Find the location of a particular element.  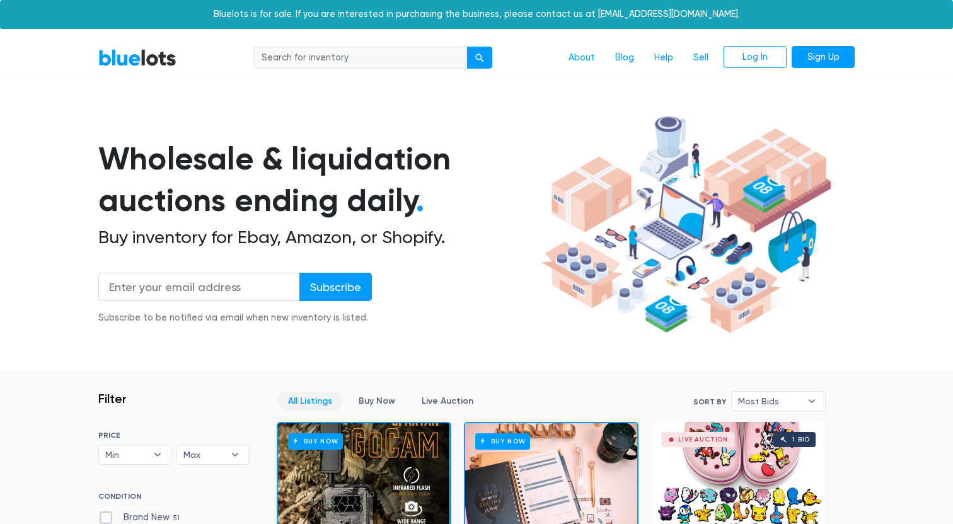

h1: Wholesale & liquidation auctions ending daily is located at coordinates (318, 180).